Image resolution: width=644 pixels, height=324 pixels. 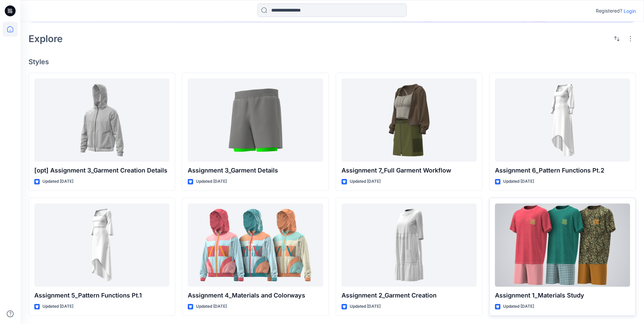 What do you see at coordinates (409, 296) in the screenshot?
I see `p: Assignment 2_Garment Creation` at bounding box center [409, 296].